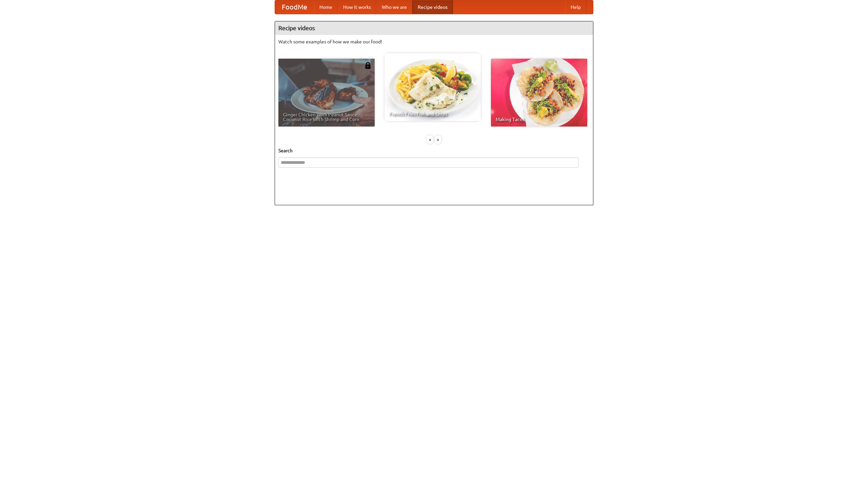 This screenshot has width=868, height=480. I want to click on a: Making Tacos, so click(539, 93).